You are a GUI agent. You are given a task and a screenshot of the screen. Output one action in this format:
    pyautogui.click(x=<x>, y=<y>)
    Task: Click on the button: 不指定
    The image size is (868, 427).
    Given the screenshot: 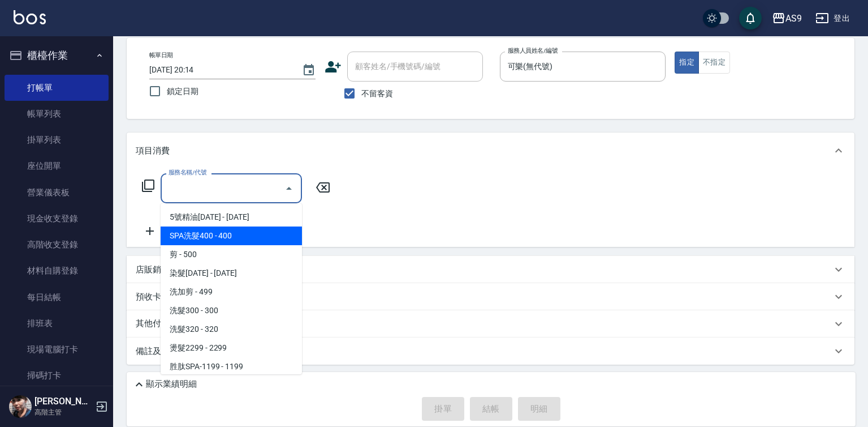 What is the action you would take?
    pyautogui.click(x=715, y=62)
    